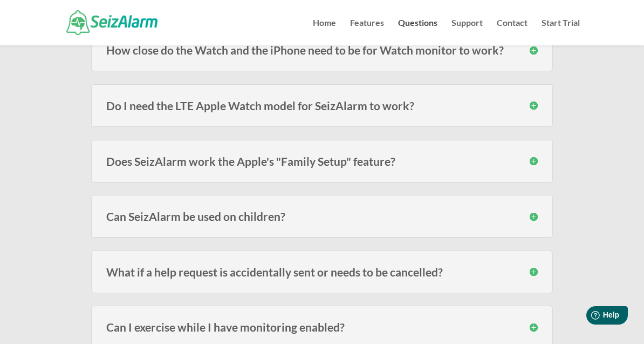 This screenshot has height=344, width=644. What do you see at coordinates (367, 32) in the screenshot?
I see `a: Features` at bounding box center [367, 32].